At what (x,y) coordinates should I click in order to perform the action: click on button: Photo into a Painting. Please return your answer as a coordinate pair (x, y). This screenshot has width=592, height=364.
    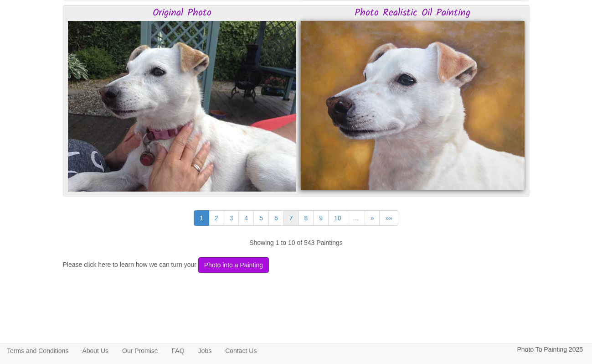
    Looking at the image, I should click on (234, 265).